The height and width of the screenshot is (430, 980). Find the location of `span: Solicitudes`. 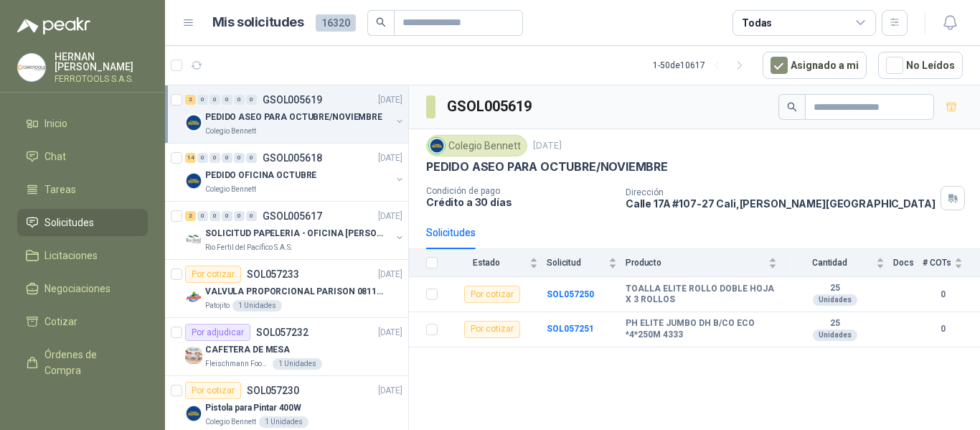

span: Solicitudes is located at coordinates (69, 223).